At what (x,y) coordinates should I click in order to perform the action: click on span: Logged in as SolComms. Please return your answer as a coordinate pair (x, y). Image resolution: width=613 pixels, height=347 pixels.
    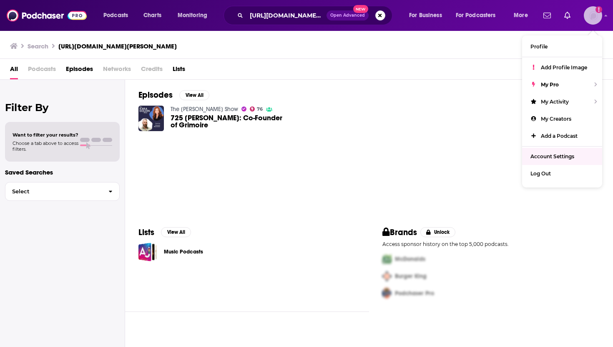
    Looking at the image, I should click on (593, 15).